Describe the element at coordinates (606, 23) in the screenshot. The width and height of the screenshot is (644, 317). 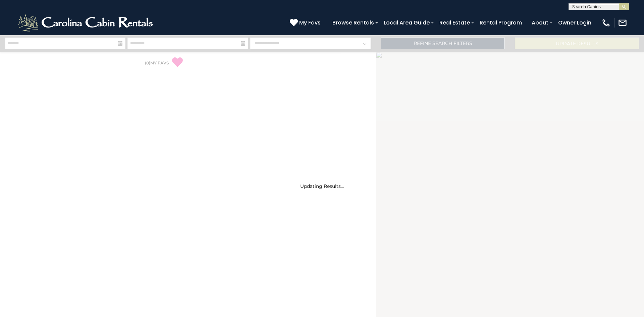
I see `img: phone-regular-white.png` at that location.